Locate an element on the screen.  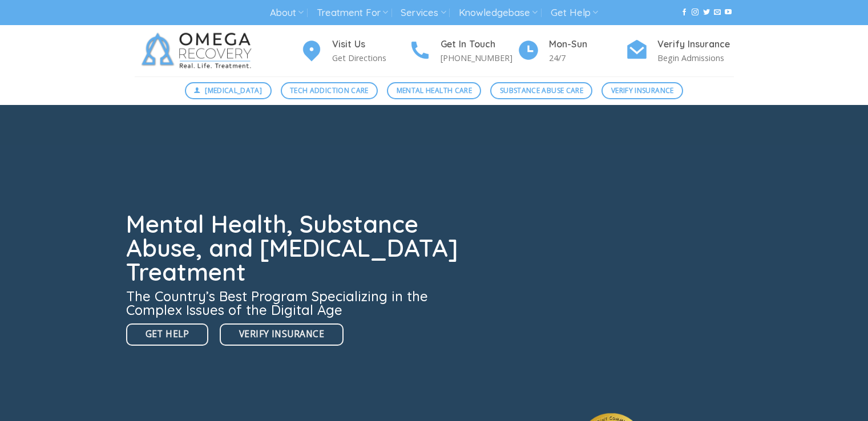
a: Send us an email is located at coordinates (717, 12).